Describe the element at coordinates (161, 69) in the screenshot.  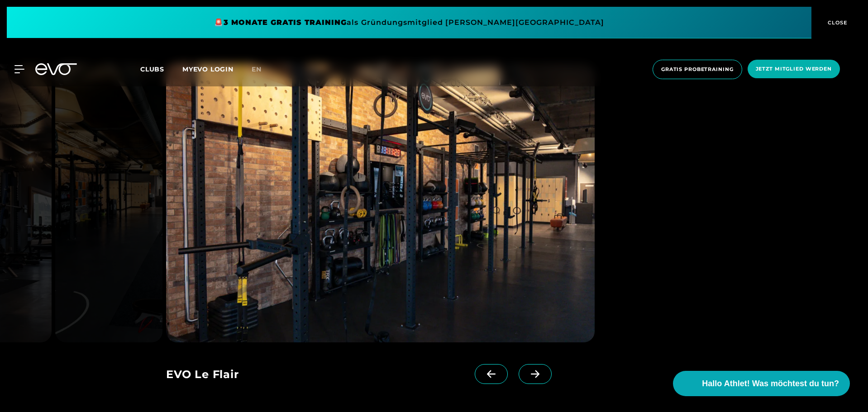
I see `a: Clubs` at that location.